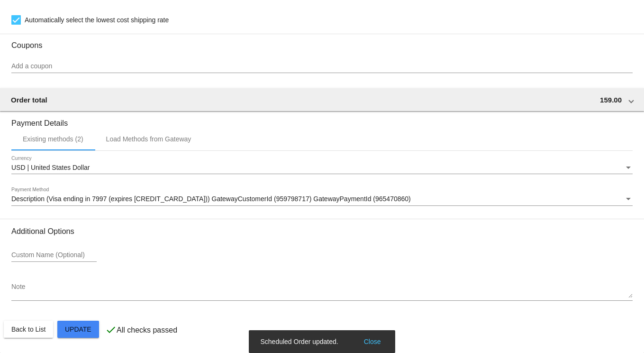 This screenshot has width=644, height=353. What do you see at coordinates (53, 139) in the screenshot?
I see `div: Existing methods (2)` at bounding box center [53, 139].